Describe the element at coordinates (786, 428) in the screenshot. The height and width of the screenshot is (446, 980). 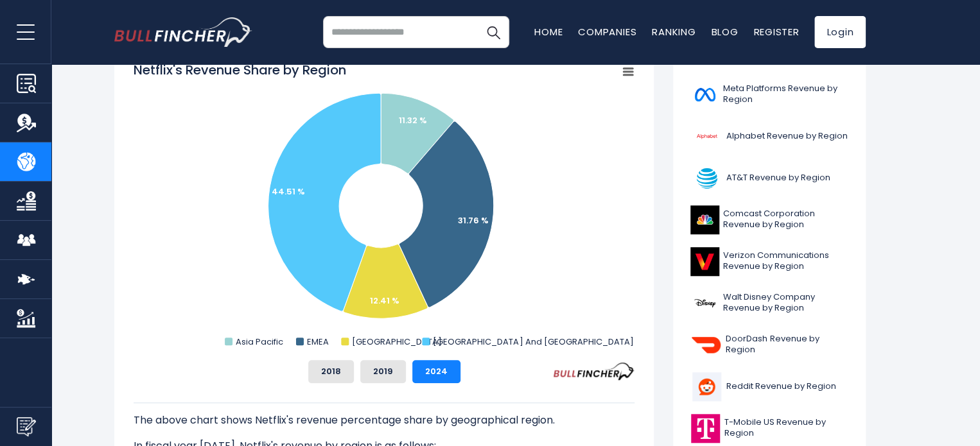
I see `span: T-Mobile US Revenue by Region` at that location.